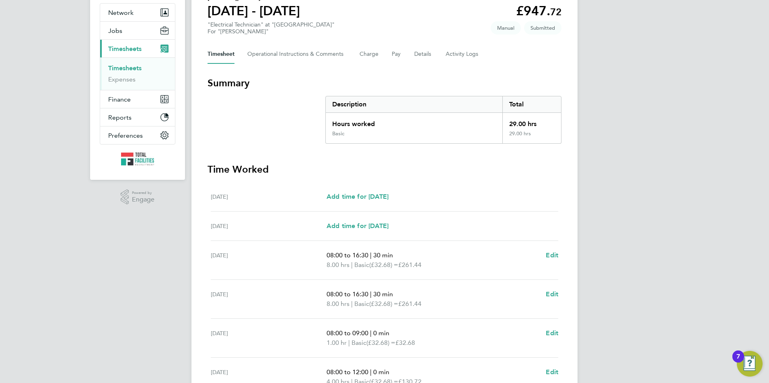 This screenshot has width=769, height=383. What do you see at coordinates (538, 11) in the screenshot?
I see `app-decimal: £947.` at bounding box center [538, 11].